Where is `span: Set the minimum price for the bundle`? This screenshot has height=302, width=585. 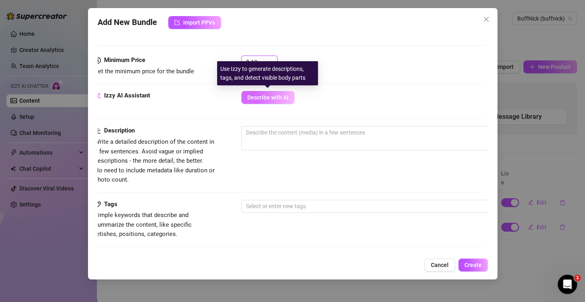 span: Set the minimum price for the bundle is located at coordinates (144, 71).